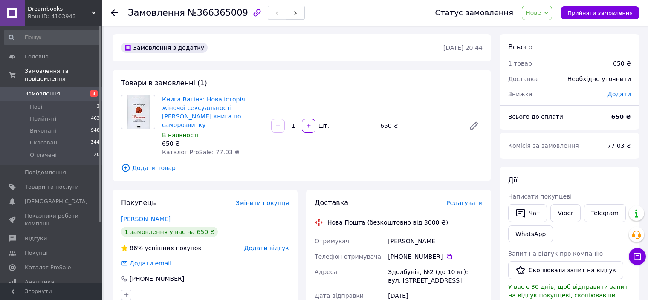 The image size is (648, 300). I want to click on span: Телефон отримувача, so click(348, 257).